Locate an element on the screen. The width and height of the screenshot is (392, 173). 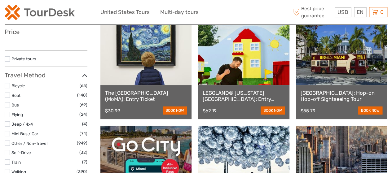
a: Mini Bus / Car is located at coordinates (25, 134).